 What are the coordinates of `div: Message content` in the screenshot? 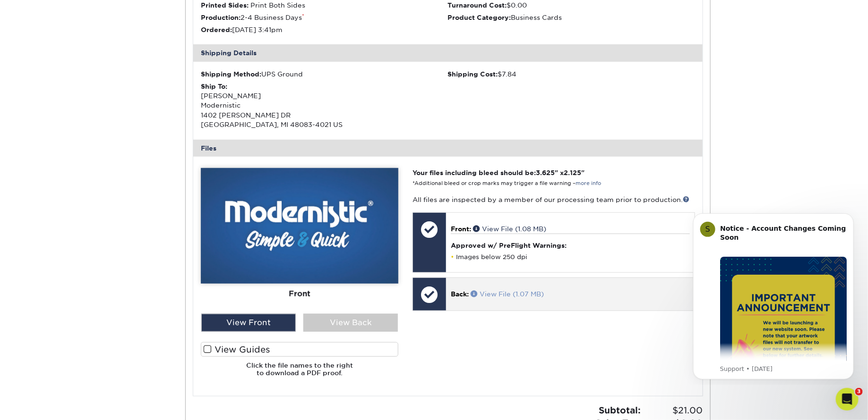 It's located at (104, 85).